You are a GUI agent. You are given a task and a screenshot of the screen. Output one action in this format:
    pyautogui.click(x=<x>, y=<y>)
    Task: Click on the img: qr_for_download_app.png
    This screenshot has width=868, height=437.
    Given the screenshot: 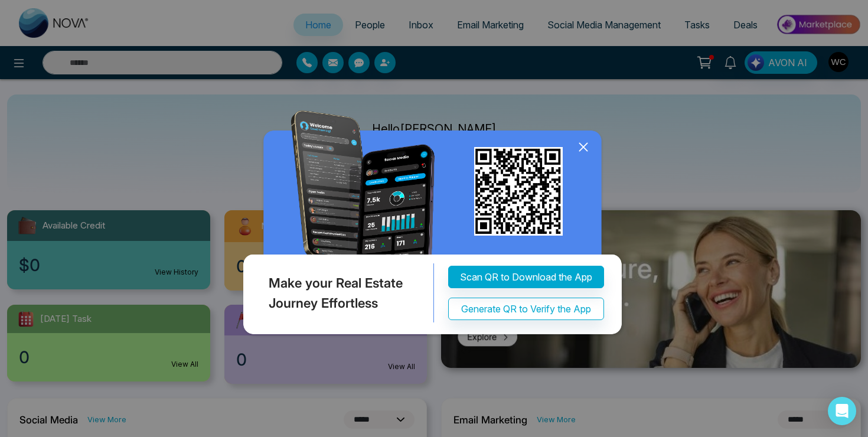 What is the action you would take?
    pyautogui.click(x=519, y=191)
    